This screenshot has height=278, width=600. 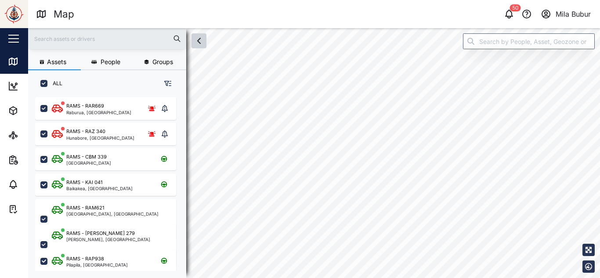 I want to click on img: Main Logo, so click(x=14, y=14).